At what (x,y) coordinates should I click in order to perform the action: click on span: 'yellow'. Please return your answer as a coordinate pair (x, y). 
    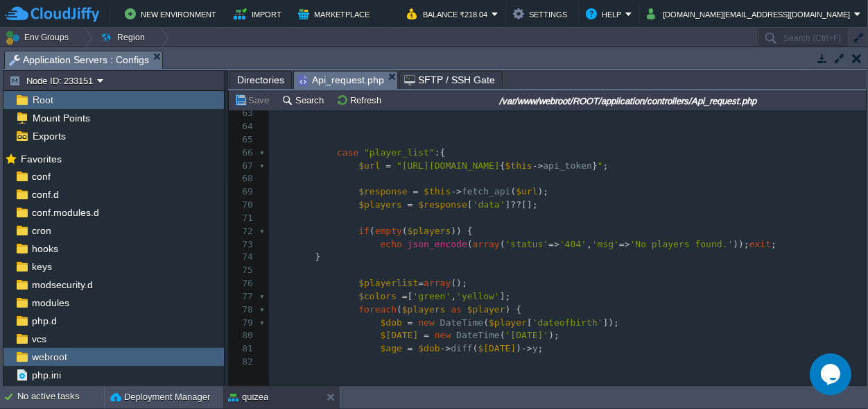
    Looking at the image, I should click on (477, 296).